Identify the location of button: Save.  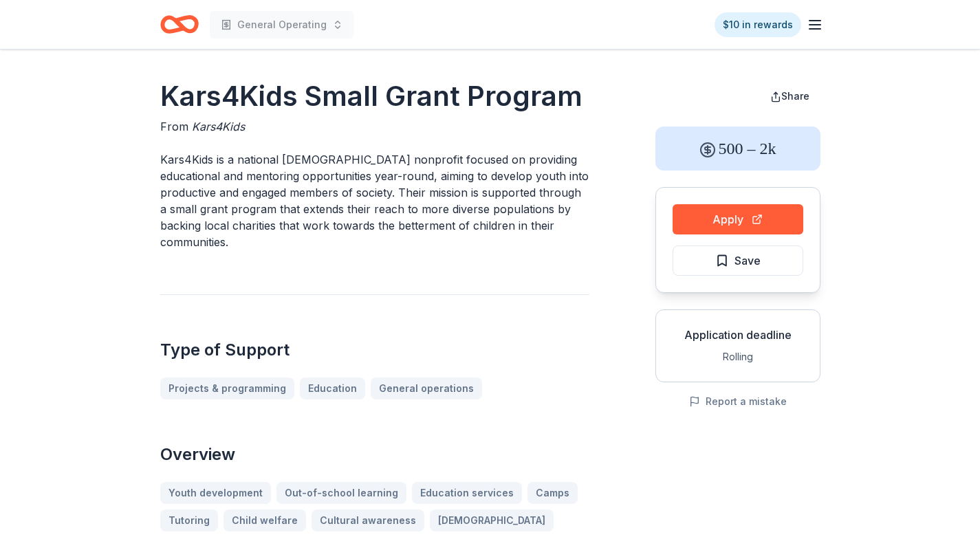
(738, 260).